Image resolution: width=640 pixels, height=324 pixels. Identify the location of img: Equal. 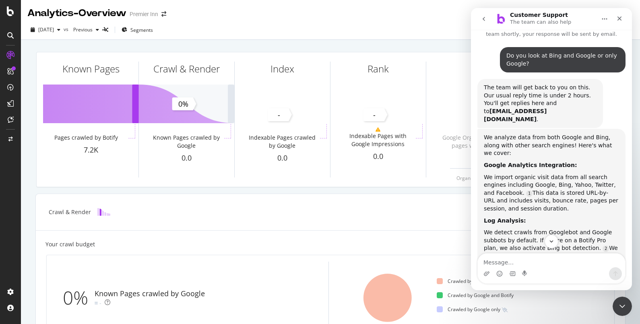
(96, 303).